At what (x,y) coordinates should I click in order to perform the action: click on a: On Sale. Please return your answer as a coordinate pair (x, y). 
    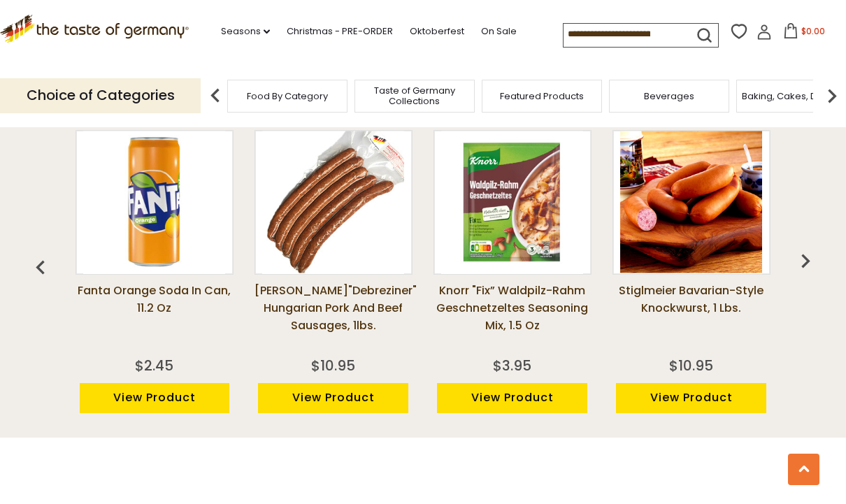
    Looking at the image, I should click on (499, 31).